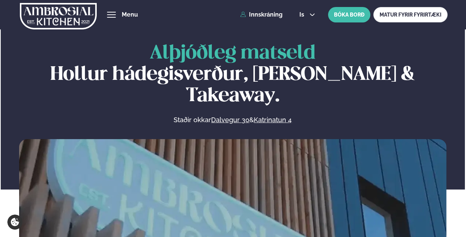  I want to click on button: hamburger, so click(111, 15).